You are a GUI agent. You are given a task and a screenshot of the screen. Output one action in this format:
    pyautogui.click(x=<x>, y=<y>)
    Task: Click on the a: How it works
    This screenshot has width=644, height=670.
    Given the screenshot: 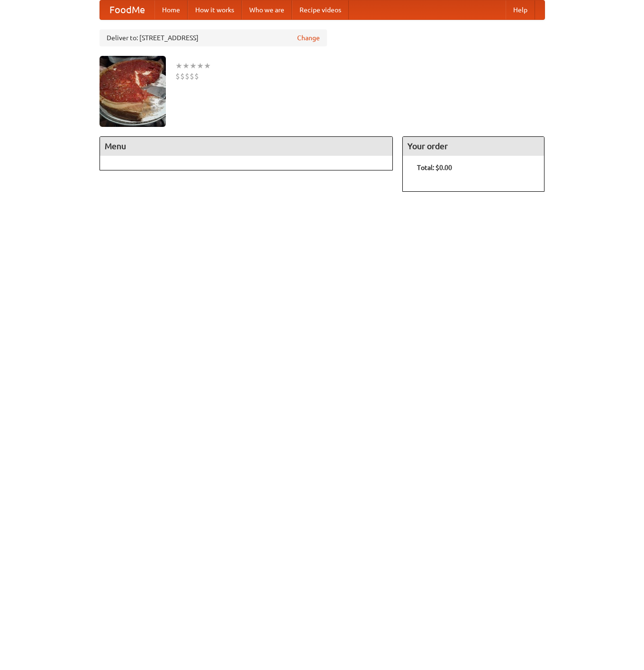 What is the action you would take?
    pyautogui.click(x=215, y=10)
    